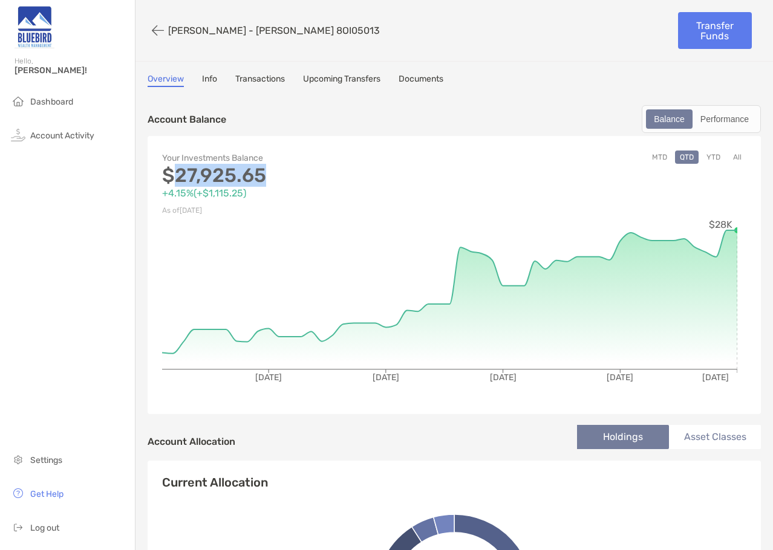 Image resolution: width=773 pixels, height=550 pixels. What do you see at coordinates (737, 157) in the screenshot?
I see `button: All` at bounding box center [737, 157].